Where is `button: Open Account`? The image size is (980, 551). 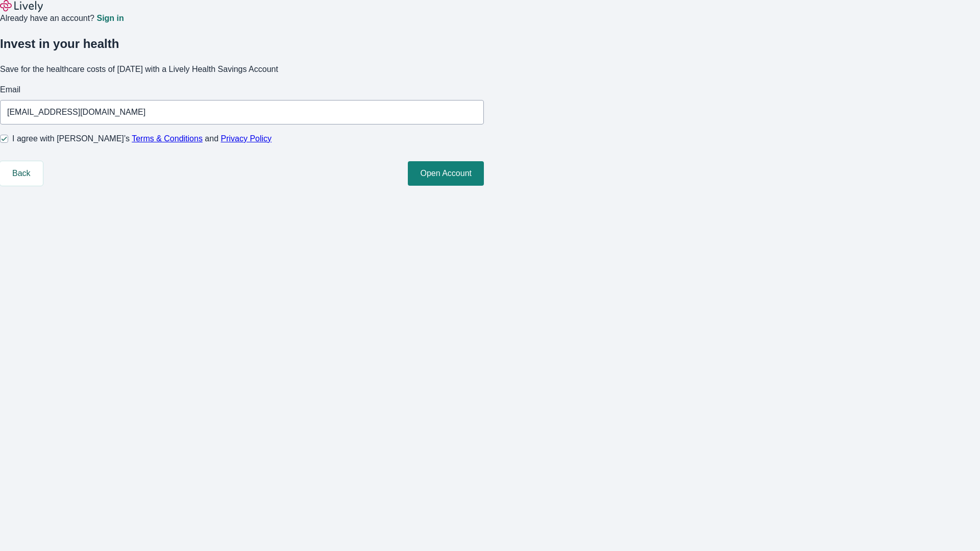 button: Open Account is located at coordinates (446, 174).